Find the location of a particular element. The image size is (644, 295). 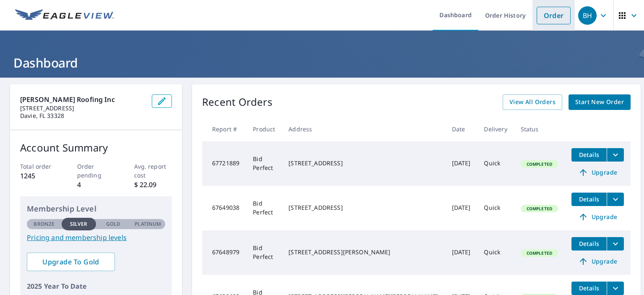

a: Pricing and membership levels is located at coordinates (96, 238).